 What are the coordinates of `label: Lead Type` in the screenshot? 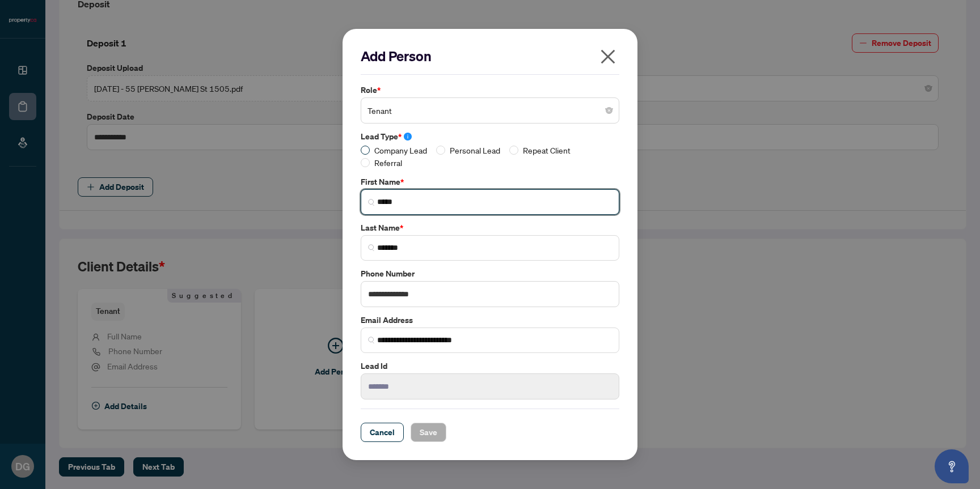 It's located at (490, 136).